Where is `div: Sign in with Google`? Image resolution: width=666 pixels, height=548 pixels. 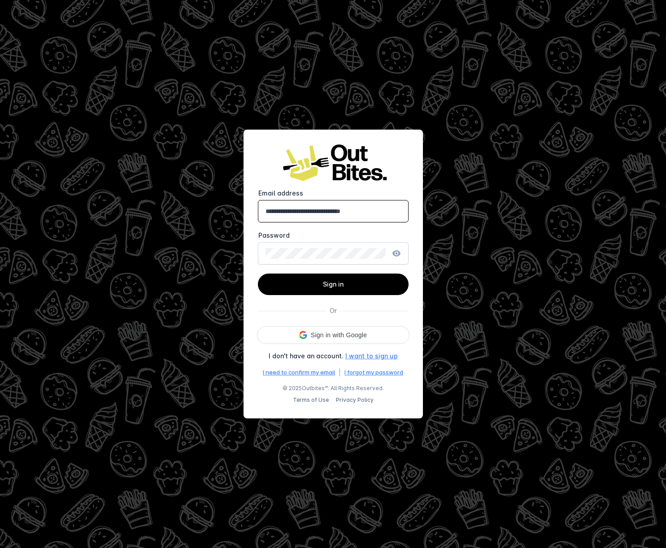
div: Sign in with Google is located at coordinates (333, 335).